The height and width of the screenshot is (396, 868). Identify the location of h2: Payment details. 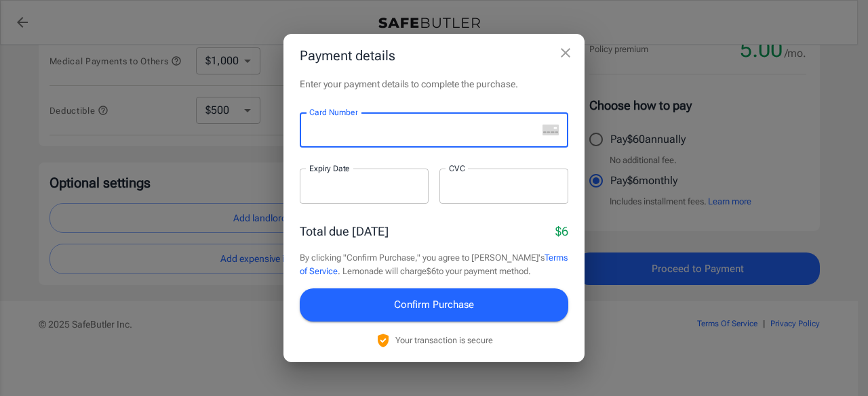
(434, 55).